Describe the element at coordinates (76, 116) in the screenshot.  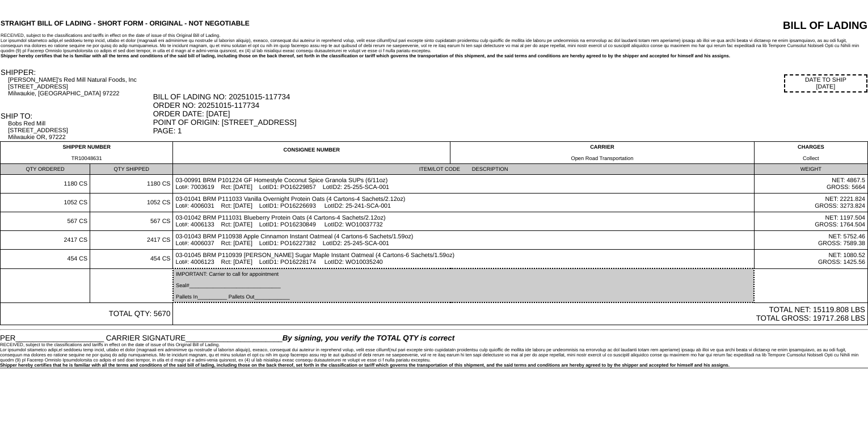
I see `div: SHIP TO:` at that location.